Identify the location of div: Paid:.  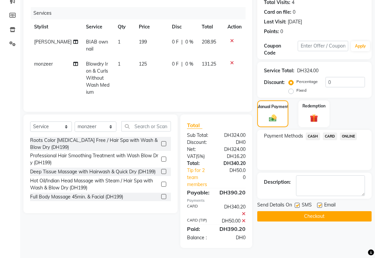
(198, 229).